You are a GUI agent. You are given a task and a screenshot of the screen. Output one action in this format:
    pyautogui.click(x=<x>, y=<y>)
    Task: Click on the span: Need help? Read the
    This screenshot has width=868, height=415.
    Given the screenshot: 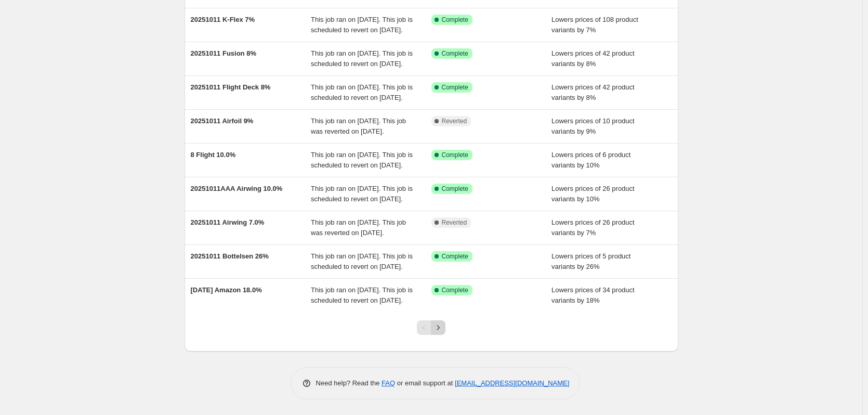 What is the action you would take?
    pyautogui.click(x=349, y=383)
    